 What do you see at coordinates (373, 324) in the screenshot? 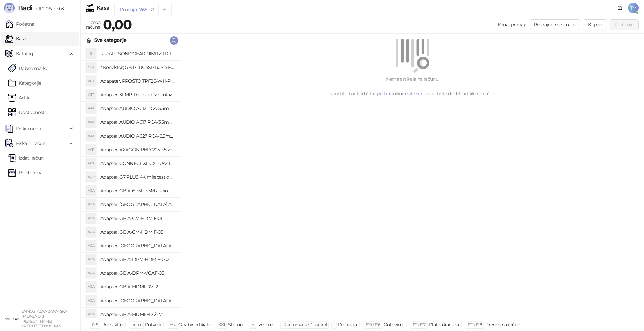
I see `span: F10 / F16` at bounding box center [373, 324].